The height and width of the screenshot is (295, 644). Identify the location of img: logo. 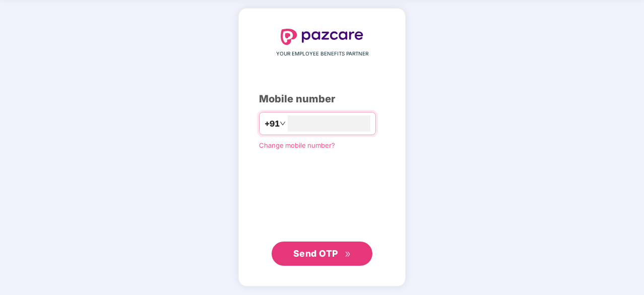
(322, 37).